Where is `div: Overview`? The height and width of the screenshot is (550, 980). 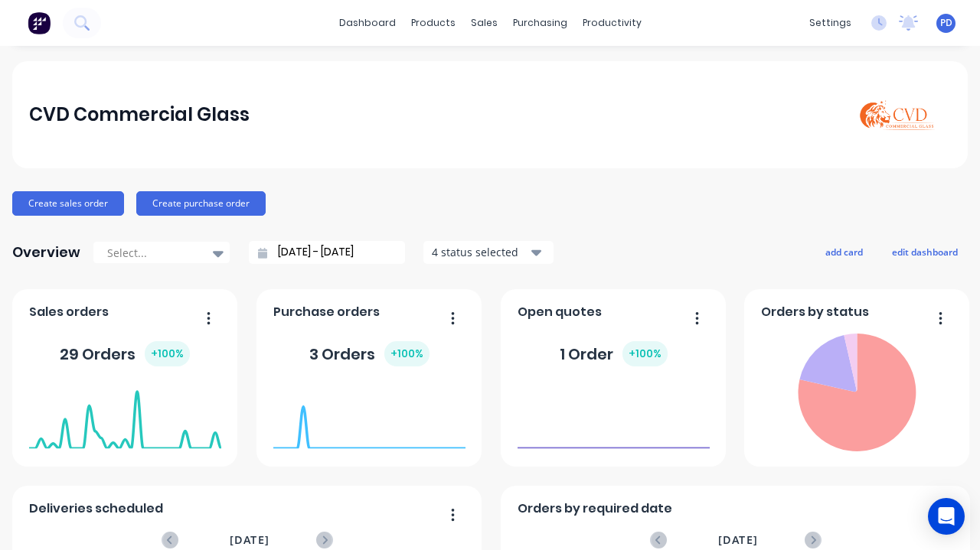
div: Overview is located at coordinates (46, 252).